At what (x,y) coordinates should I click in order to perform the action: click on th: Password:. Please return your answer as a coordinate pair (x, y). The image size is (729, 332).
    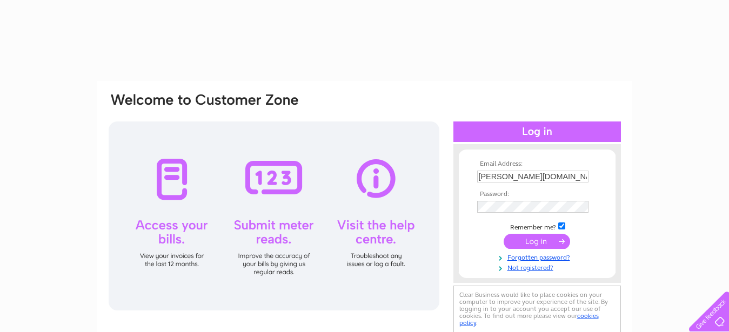
    Looking at the image, I should click on (537, 195).